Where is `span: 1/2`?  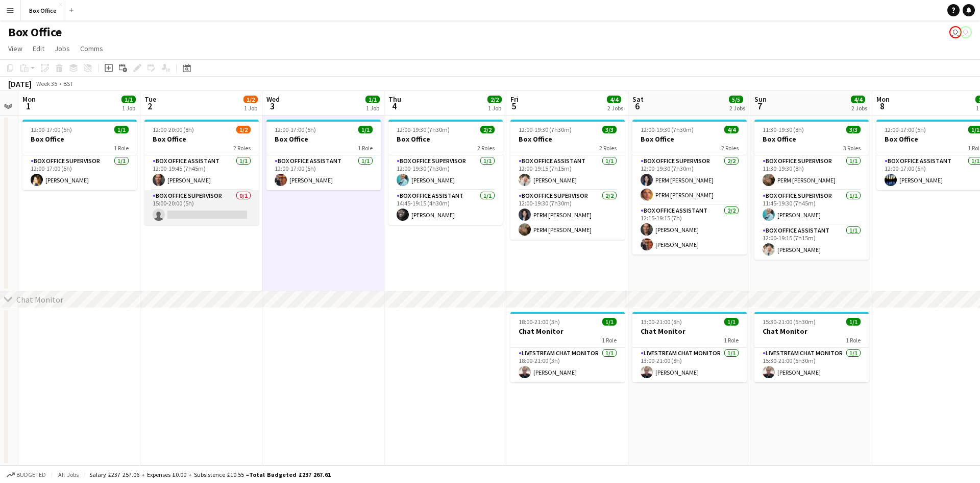 span: 1/2 is located at coordinates (244, 129).